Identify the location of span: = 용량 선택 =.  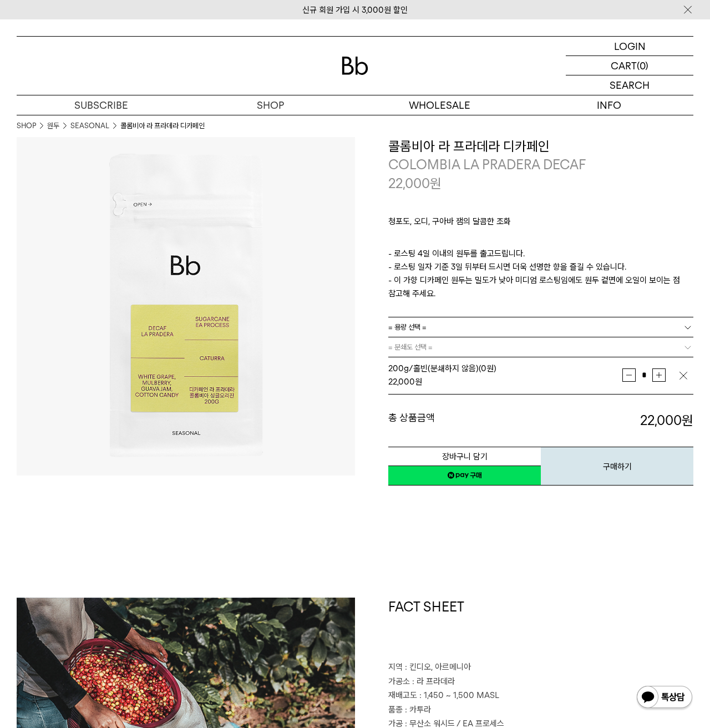
(408, 327).